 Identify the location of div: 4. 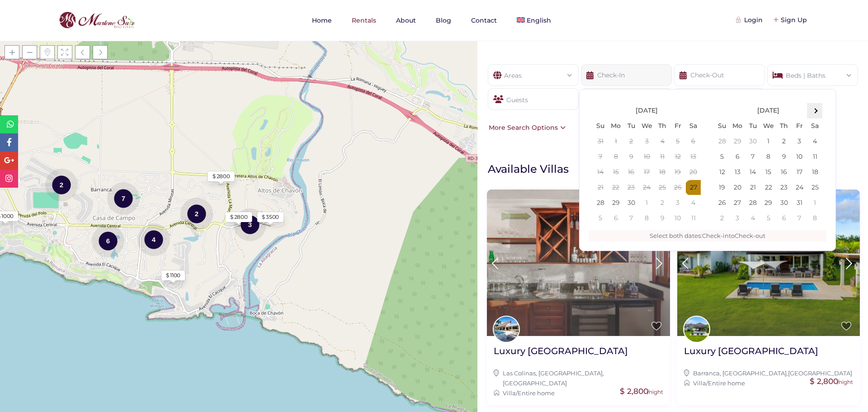
(154, 239).